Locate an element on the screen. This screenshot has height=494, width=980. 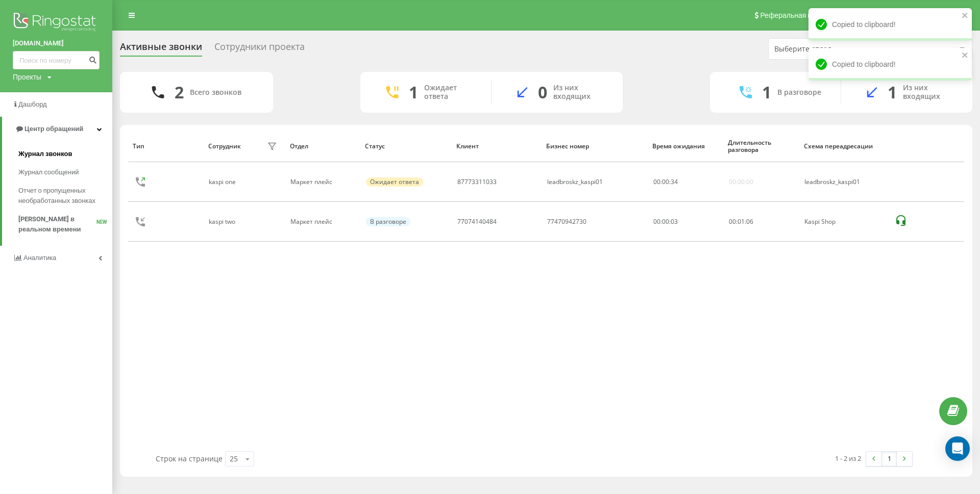
div: Отдел is located at coordinates (322, 146).